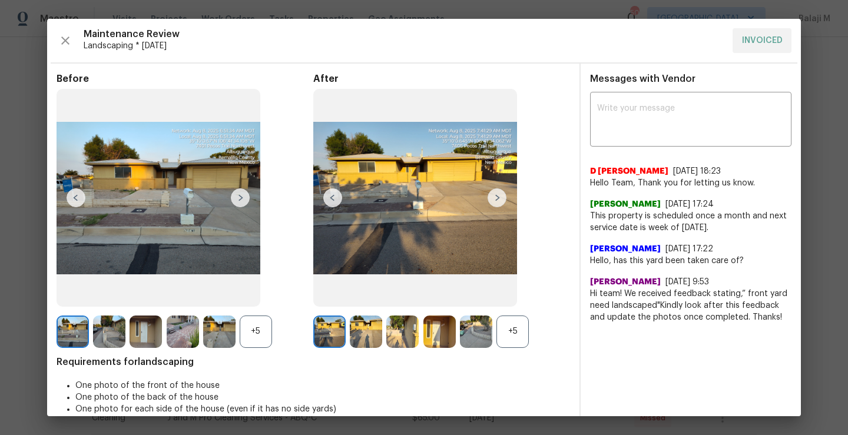 The width and height of the screenshot is (848, 435). I want to click on span: Hello, has this yard been taken care of?, so click(691, 261).